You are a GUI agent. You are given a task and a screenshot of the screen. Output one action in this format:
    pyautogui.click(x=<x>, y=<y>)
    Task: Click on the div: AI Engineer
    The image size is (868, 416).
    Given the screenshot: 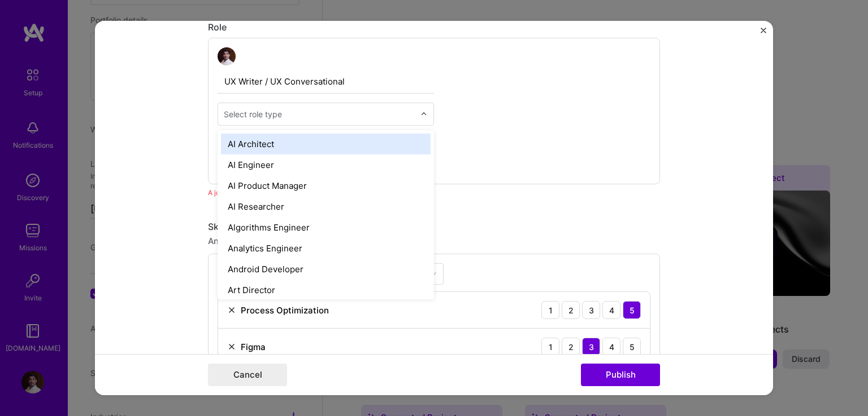 What is the action you would take?
    pyautogui.click(x=325, y=165)
    